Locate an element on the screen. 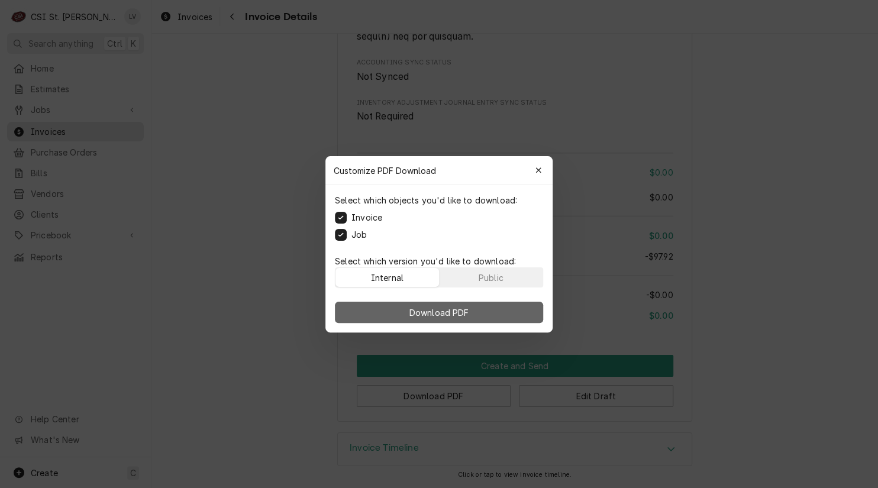 This screenshot has width=878, height=488. label: Job is located at coordinates (359, 234).